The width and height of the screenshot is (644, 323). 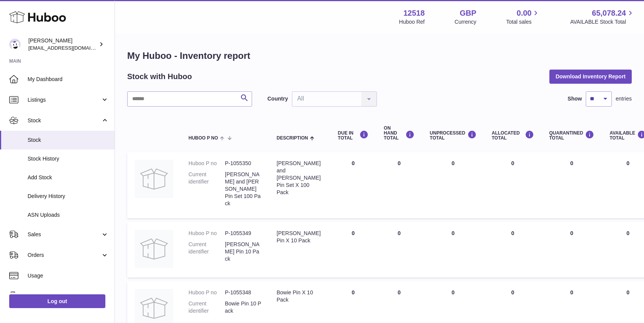 What do you see at coordinates (609, 13) in the screenshot?
I see `span: 65,078.24` at bounding box center [609, 13].